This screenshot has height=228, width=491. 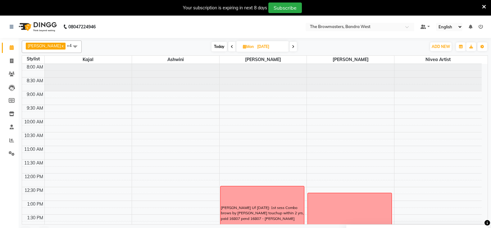 I want to click on input: 2025-09-15, so click(x=271, y=47).